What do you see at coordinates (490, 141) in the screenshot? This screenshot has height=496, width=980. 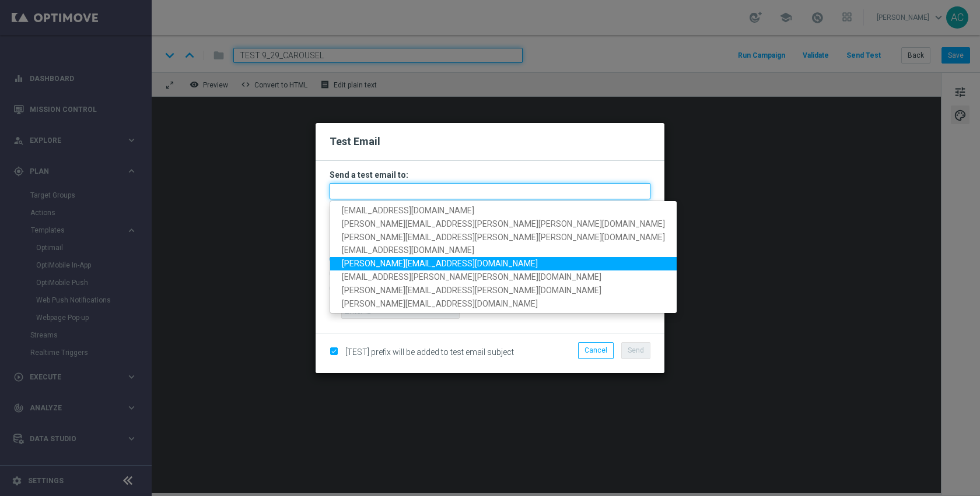 I see `h2: Test Email` at bounding box center [490, 141].